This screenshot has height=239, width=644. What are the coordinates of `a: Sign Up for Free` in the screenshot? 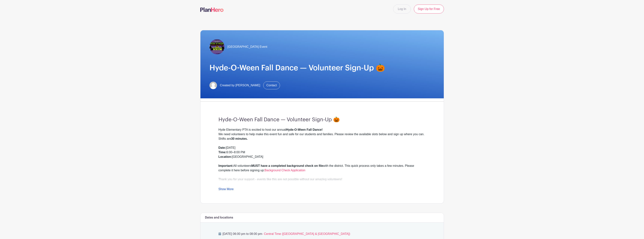 It's located at (429, 9).